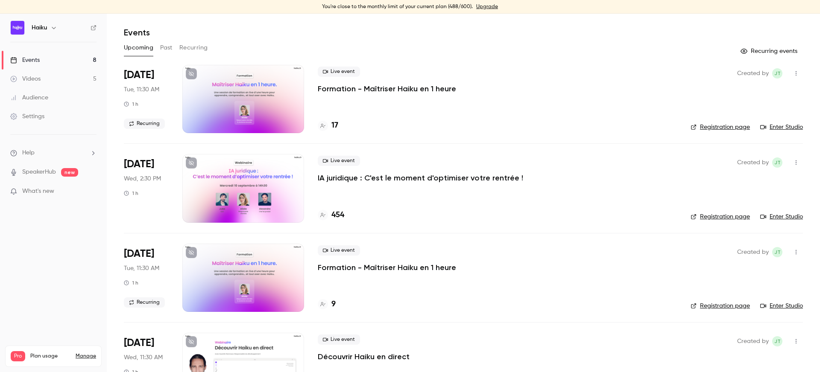 The width and height of the screenshot is (820, 372). Describe the element at coordinates (28, 153) in the screenshot. I see `span: Help` at that location.